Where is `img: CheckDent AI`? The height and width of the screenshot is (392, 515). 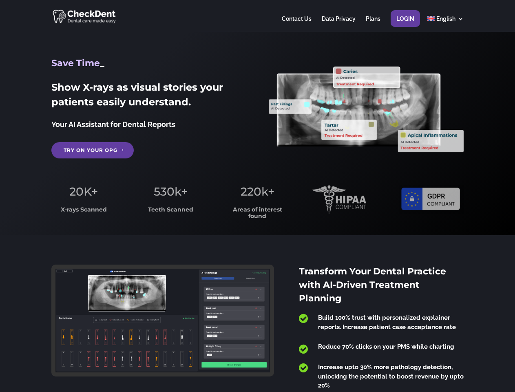 img: CheckDent AI is located at coordinates (84, 16).